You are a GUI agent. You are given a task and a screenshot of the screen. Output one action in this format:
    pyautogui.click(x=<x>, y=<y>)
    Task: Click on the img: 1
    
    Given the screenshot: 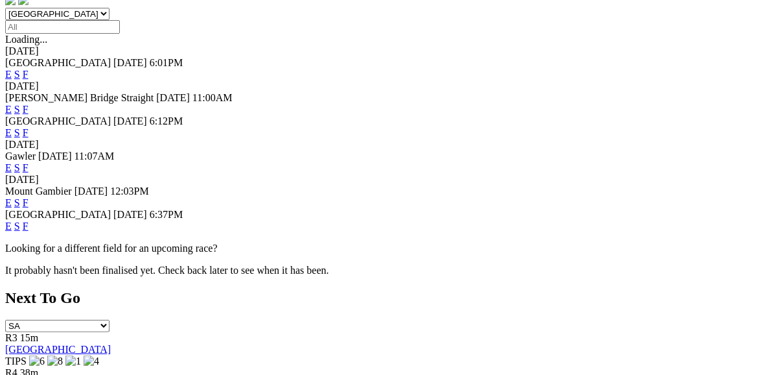 What is the action you would take?
    pyautogui.click(x=73, y=361)
    